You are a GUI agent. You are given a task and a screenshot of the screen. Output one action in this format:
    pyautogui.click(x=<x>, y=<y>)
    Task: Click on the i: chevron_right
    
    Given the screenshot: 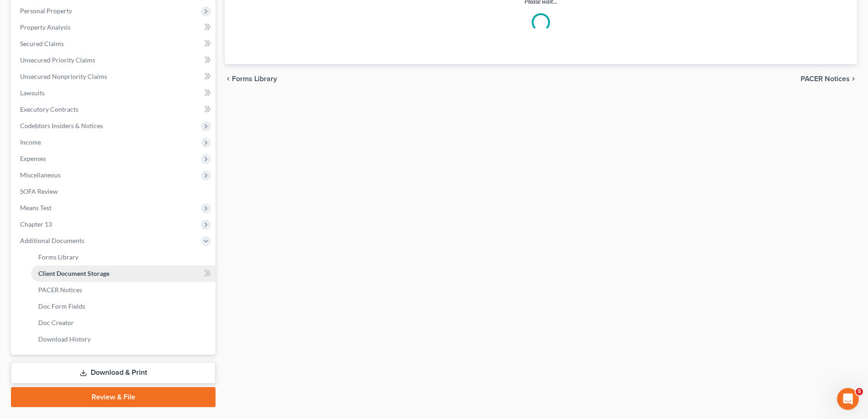 What is the action you would take?
    pyautogui.click(x=853, y=79)
    